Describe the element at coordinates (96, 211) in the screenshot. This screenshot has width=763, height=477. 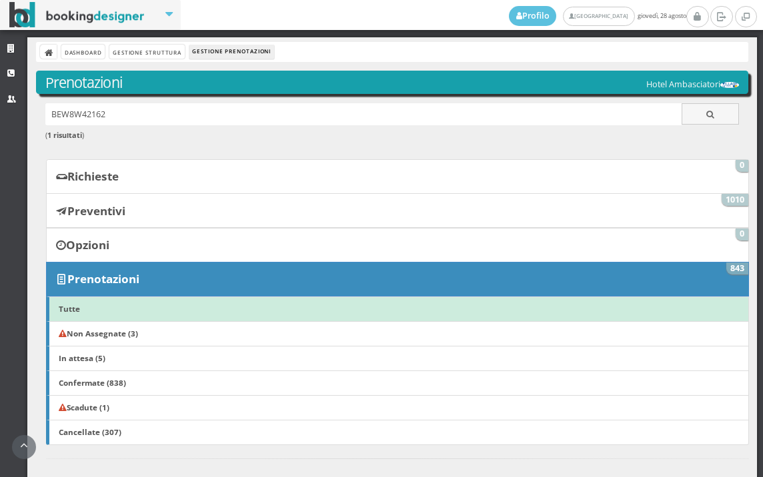
I see `b: Preventivi` at that location.